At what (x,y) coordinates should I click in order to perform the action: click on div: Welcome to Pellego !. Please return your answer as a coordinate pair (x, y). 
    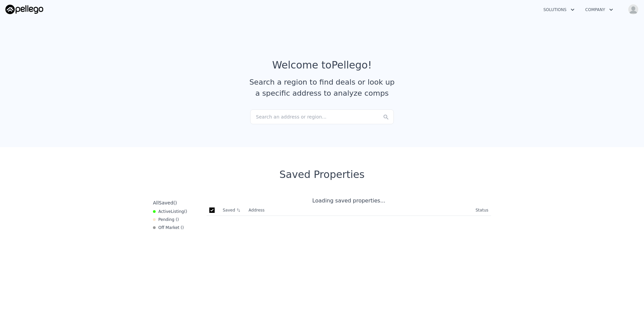
    Looking at the image, I should click on (322, 65).